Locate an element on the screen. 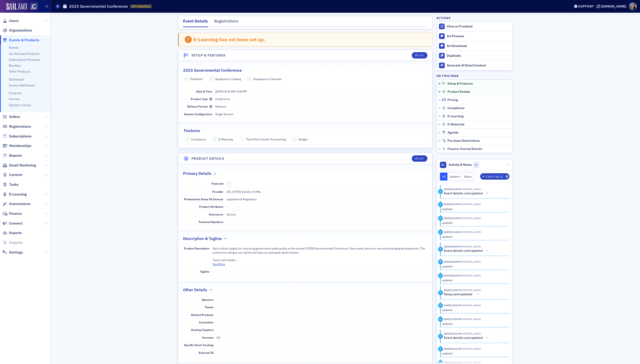  span: Imports is located at coordinates (16, 243).